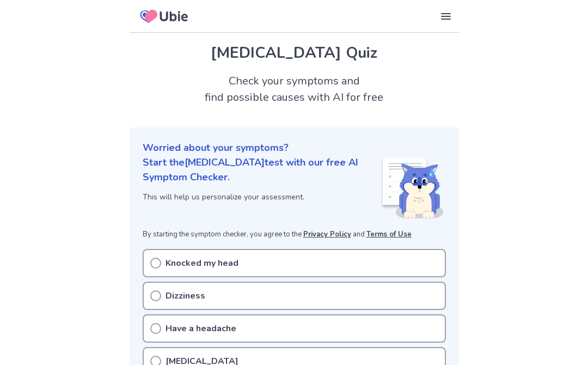 The height and width of the screenshot is (365, 588). What do you see at coordinates (185, 296) in the screenshot?
I see `p: Dizziness` at bounding box center [185, 296].